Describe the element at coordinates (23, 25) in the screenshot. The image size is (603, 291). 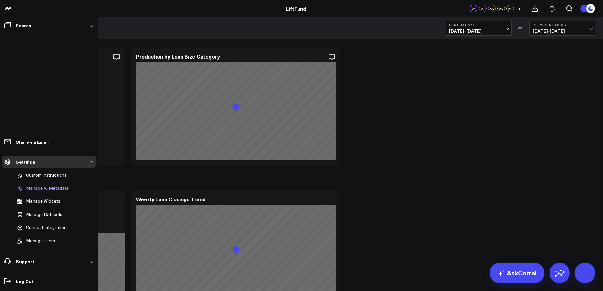
I see `p: Boards` at that location.